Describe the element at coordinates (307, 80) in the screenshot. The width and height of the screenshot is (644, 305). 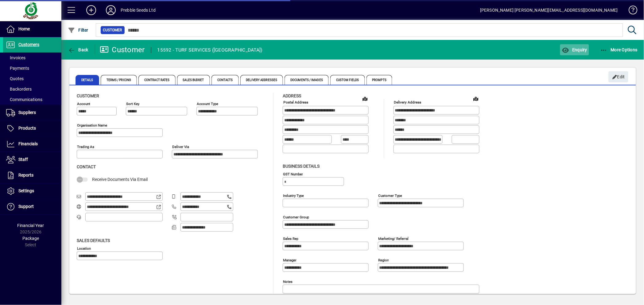
I see `span: Documents / Images` at that location.